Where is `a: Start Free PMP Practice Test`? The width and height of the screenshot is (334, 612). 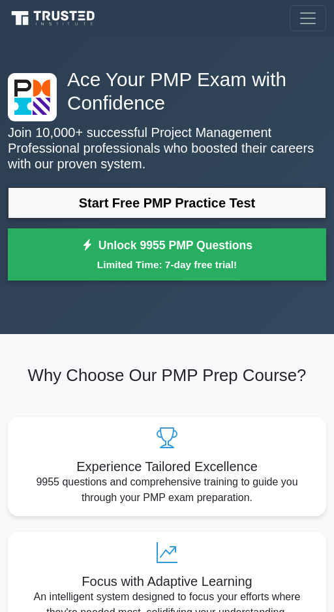
a: Start Free PMP Practice Test is located at coordinates (167, 203).